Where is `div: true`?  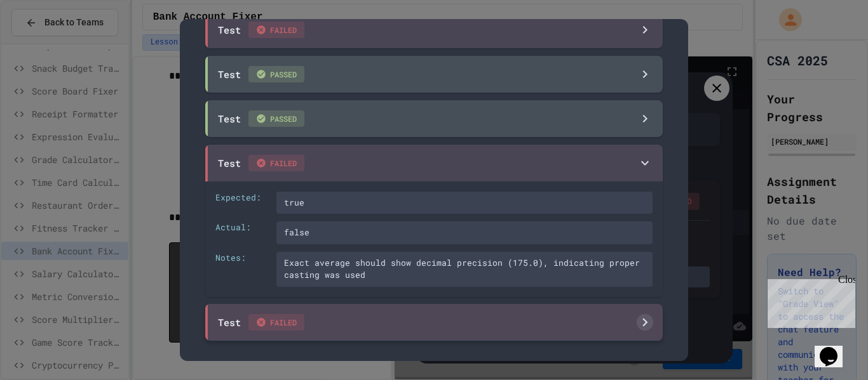 div: true is located at coordinates (465, 203).